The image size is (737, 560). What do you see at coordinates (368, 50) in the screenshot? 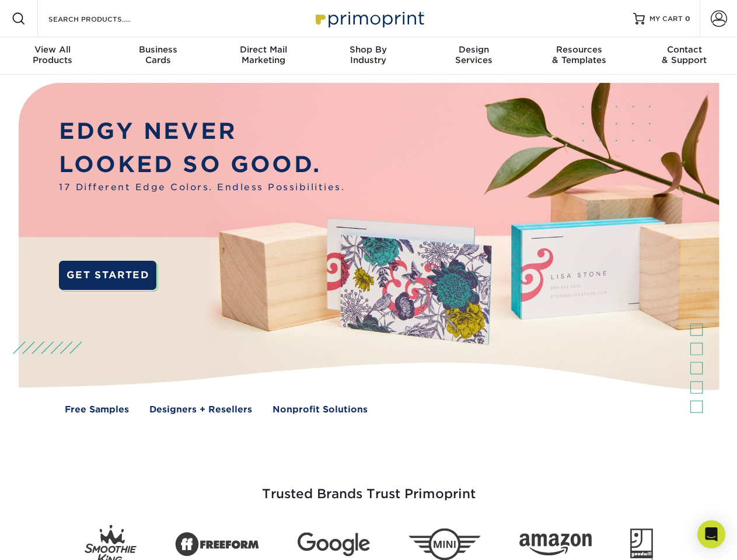
I see `span: Shop By` at bounding box center [368, 50].